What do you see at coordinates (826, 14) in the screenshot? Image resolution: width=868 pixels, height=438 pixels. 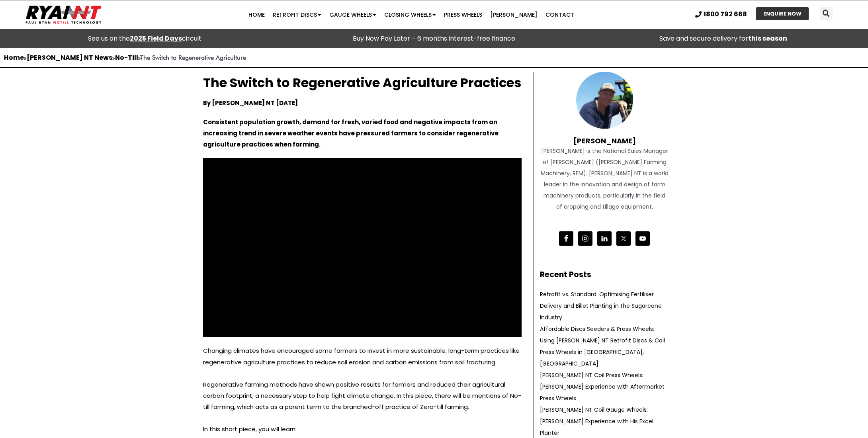 I see `div: Search` at bounding box center [826, 14].